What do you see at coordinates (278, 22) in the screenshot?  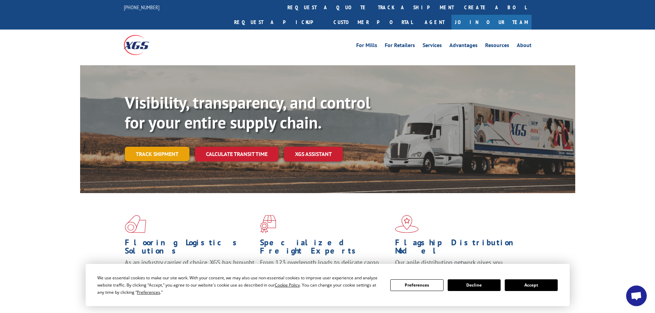 I see `a: Request a pickup` at bounding box center [278, 22].